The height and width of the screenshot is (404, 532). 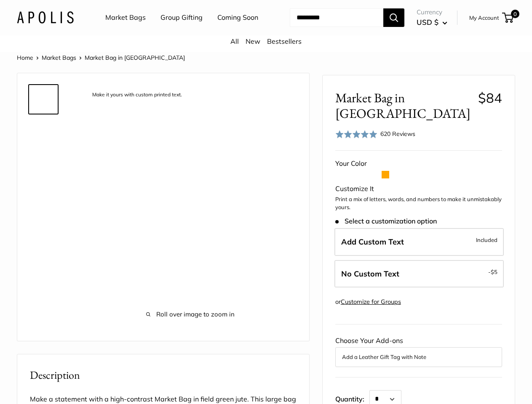 What do you see at coordinates (371, 302) in the screenshot?
I see `a: Customize for Groups` at bounding box center [371, 302].